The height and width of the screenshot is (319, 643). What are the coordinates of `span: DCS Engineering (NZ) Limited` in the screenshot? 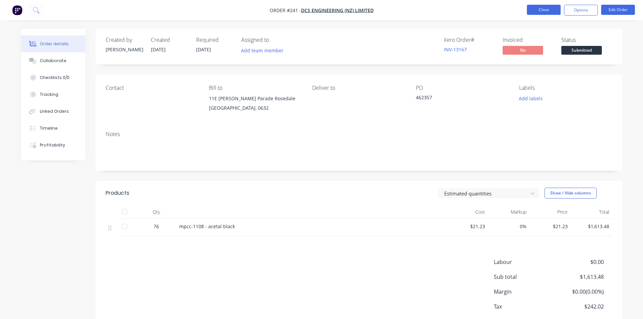 It's located at (337, 10).